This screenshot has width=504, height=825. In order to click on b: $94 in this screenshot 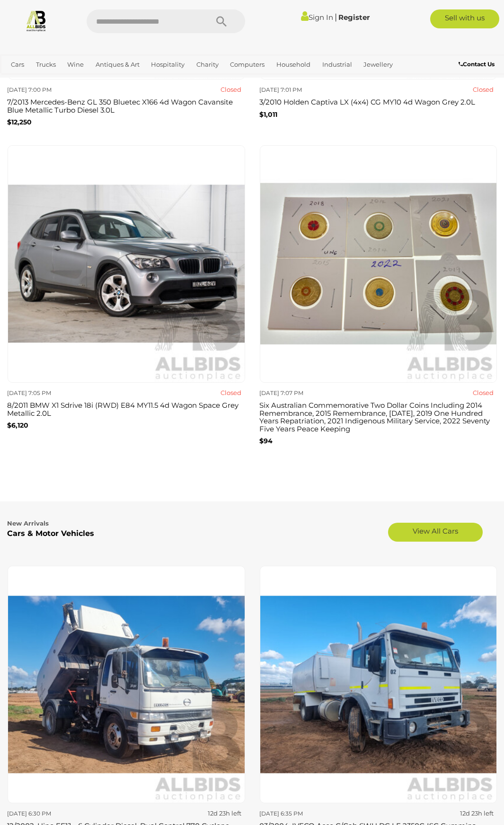, I will do `click(266, 441)`.